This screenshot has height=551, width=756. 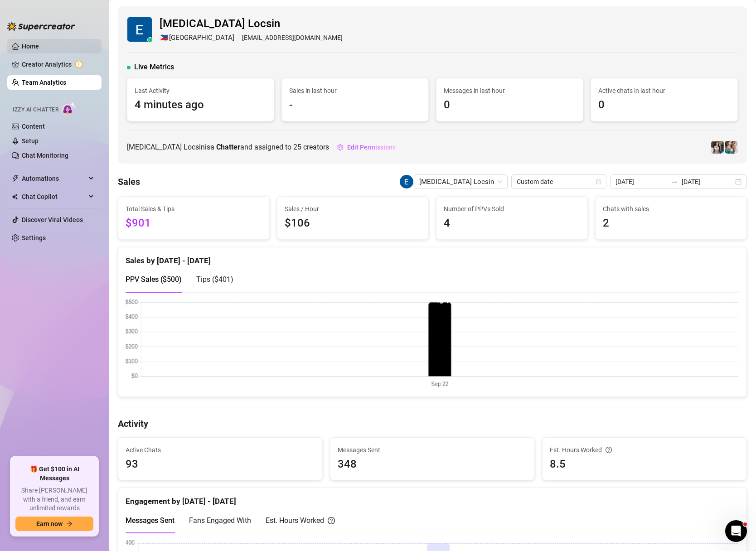 What do you see at coordinates (559, 182) in the screenshot?
I see `span: Custom date` at bounding box center [559, 182].